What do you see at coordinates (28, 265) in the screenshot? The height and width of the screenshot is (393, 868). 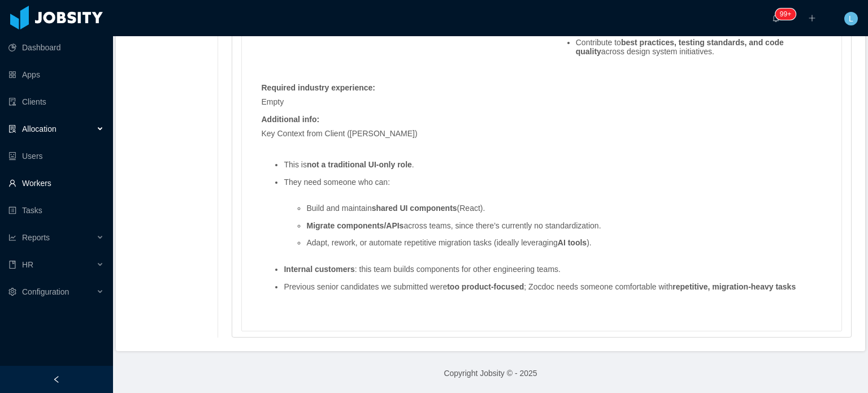 I see `span: HR` at bounding box center [28, 265].